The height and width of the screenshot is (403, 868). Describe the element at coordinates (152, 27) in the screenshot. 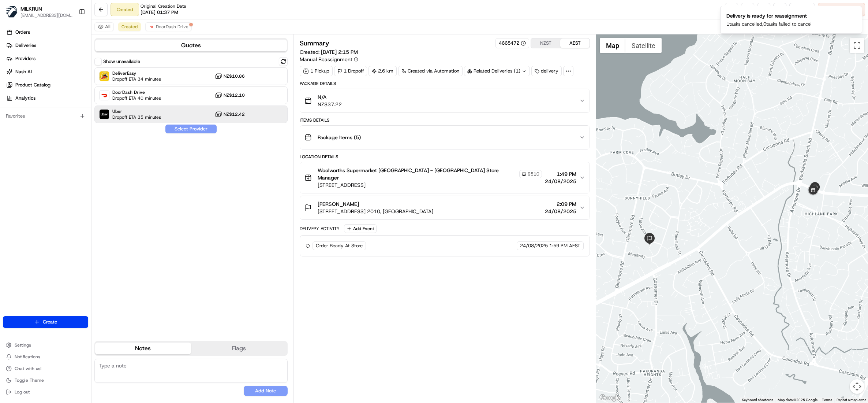

I see `img: doordash_logo_v2.png` at that location.